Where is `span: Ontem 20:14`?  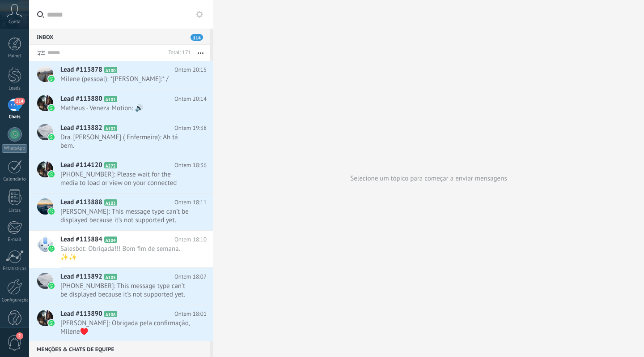 span: Ontem 20:14 is located at coordinates (191, 99).